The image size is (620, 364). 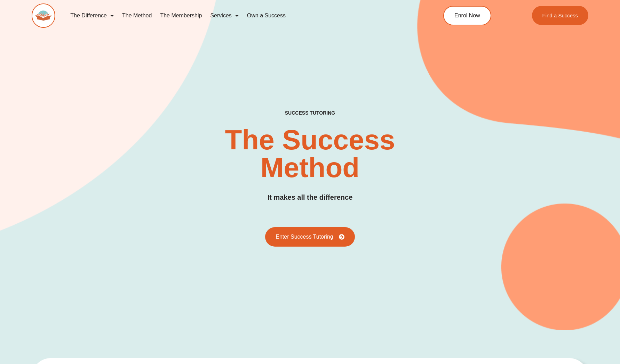 I want to click on a: Find a Success, so click(x=560, y=15).